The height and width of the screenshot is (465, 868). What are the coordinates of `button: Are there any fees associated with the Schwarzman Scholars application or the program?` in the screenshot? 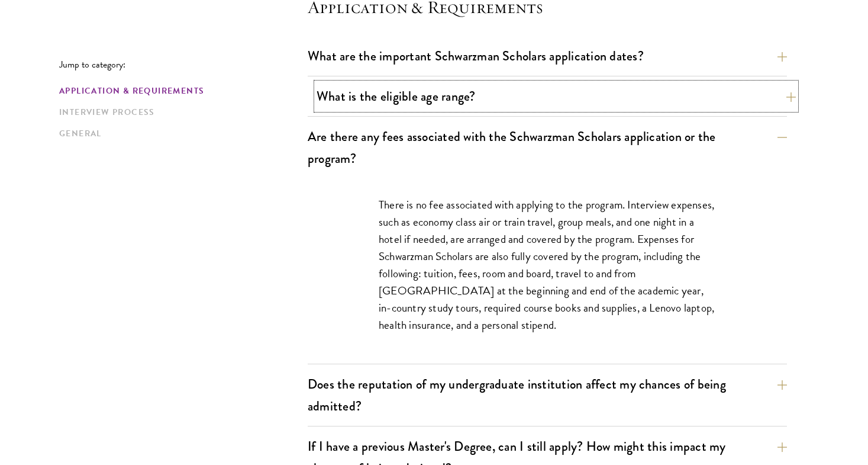 It's located at (547, 147).